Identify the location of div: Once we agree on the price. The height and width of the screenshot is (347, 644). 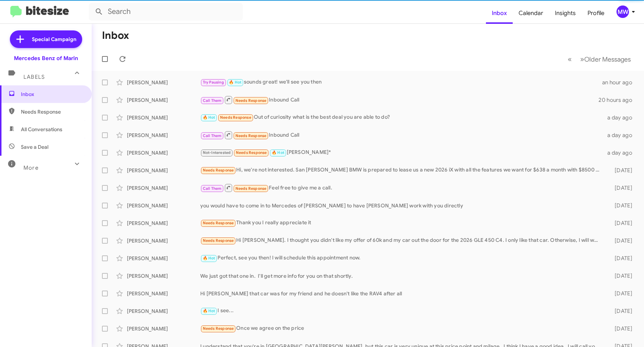
(402, 328).